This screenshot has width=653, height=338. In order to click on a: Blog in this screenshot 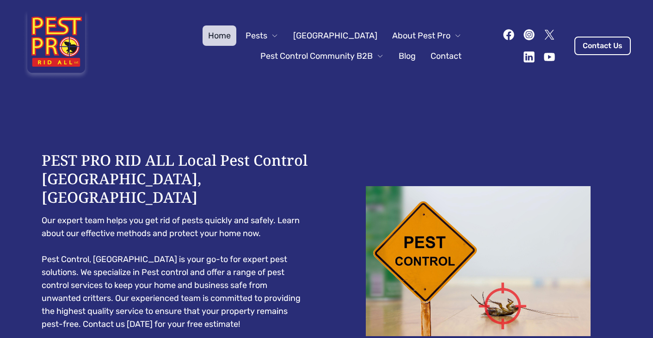, I will do `click(407, 56)`.